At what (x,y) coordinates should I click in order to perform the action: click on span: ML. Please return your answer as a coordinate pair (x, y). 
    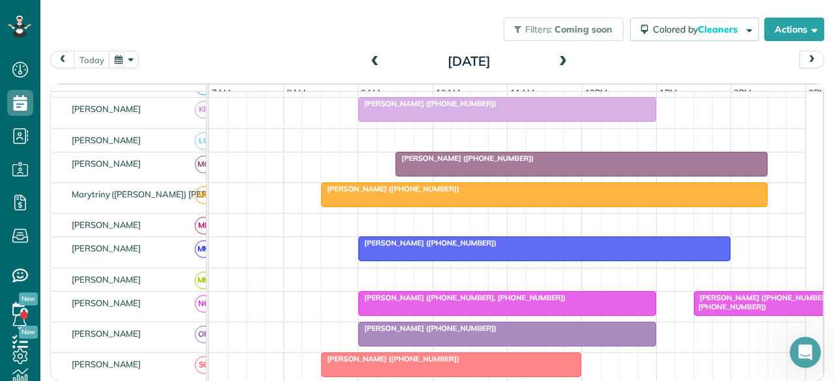
    Looking at the image, I should click on (203, 225).